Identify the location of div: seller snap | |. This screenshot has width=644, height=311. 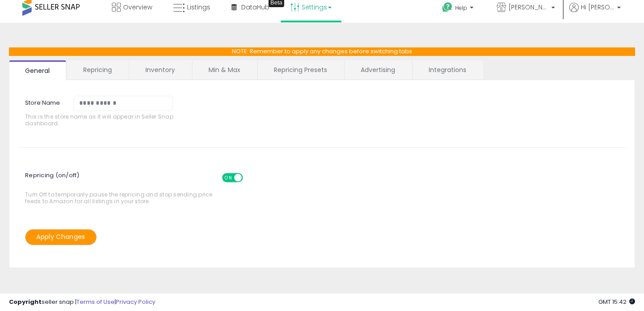
(82, 302).